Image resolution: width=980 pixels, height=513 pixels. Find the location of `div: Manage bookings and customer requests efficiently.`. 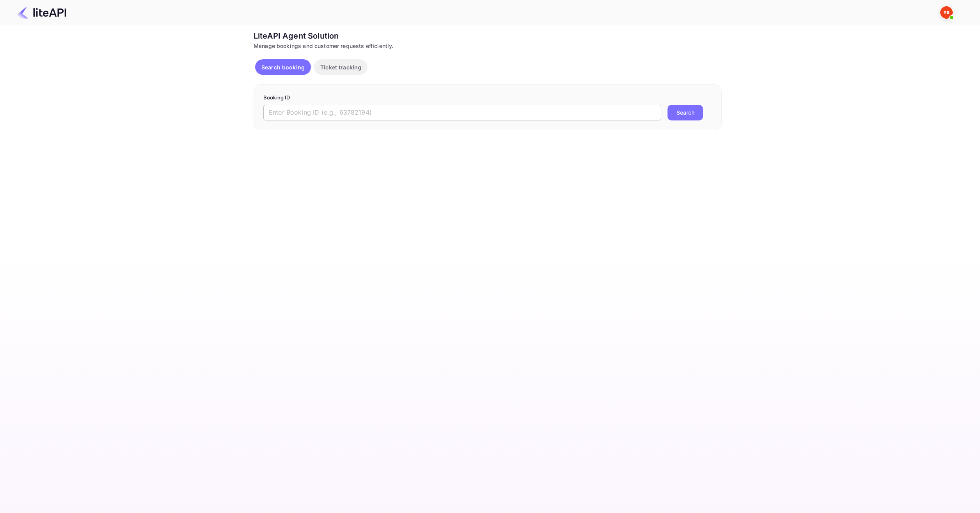

div: Manage bookings and customer requests efficiently. is located at coordinates (488, 45).